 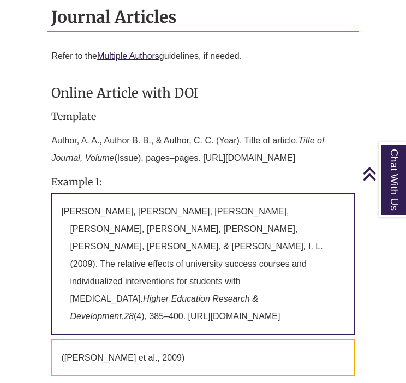 What do you see at coordinates (203, 93) in the screenshot?
I see `h3: Online Article with DOI` at bounding box center [203, 93].